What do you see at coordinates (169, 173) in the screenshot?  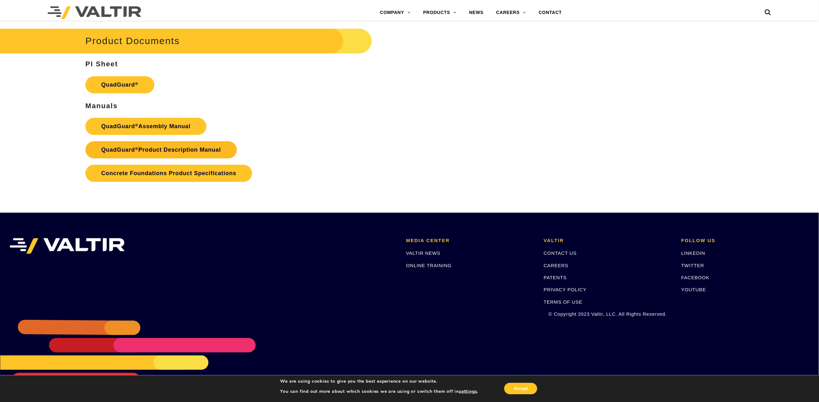 I see `a: Concrete Foundations Product Specifications` at bounding box center [169, 173].